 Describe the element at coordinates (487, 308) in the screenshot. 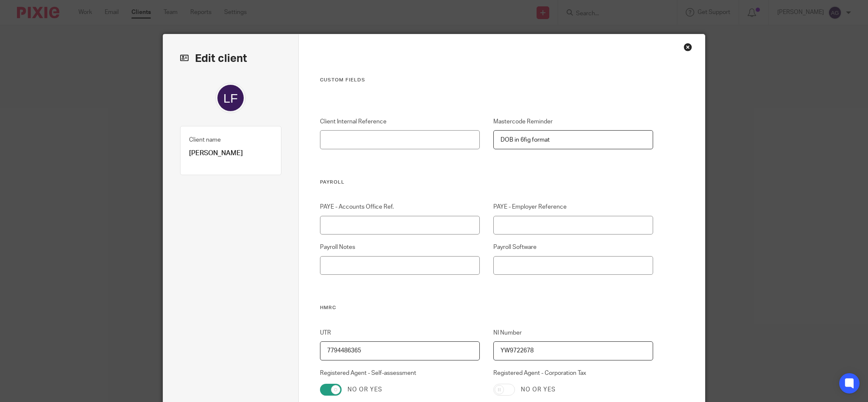

I see `h3: HMRC` at that location.